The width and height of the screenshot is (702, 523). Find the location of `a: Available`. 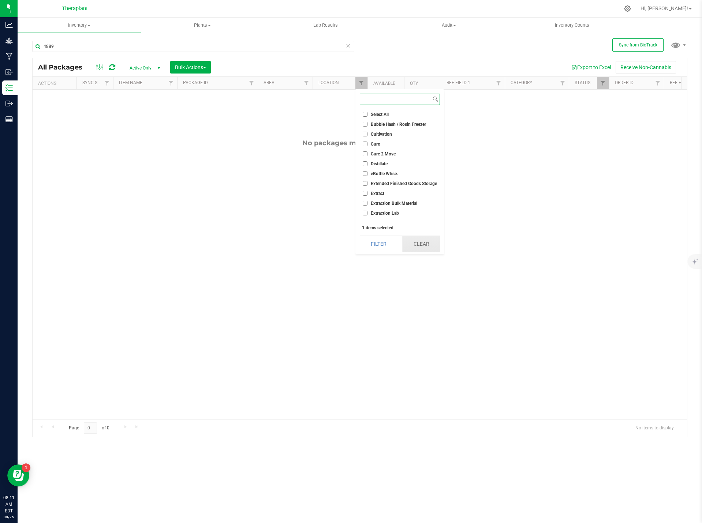

a: Available is located at coordinates (384, 83).